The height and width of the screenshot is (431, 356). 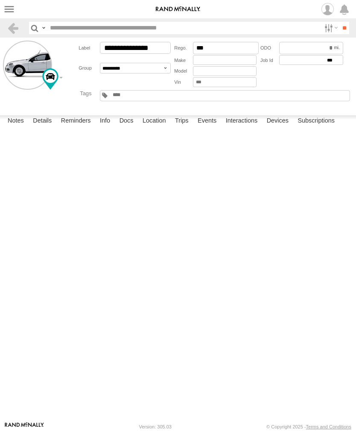 I want to click on a: Back to previous Page, so click(x=13, y=28).